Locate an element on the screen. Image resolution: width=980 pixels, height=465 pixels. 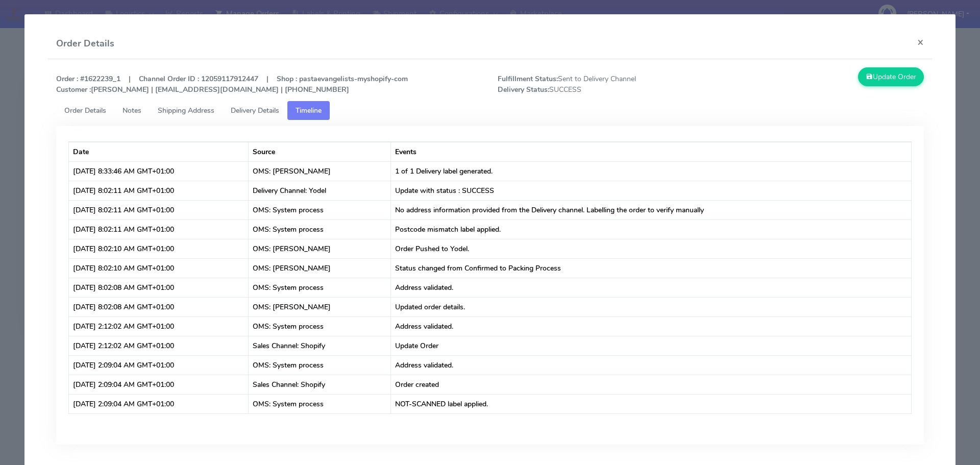
strong: Order : #1622239_1 | Channel Order ID : 12059117912447 | Shop : pastaevangelists-myshopify-com [P... is located at coordinates (232, 84).